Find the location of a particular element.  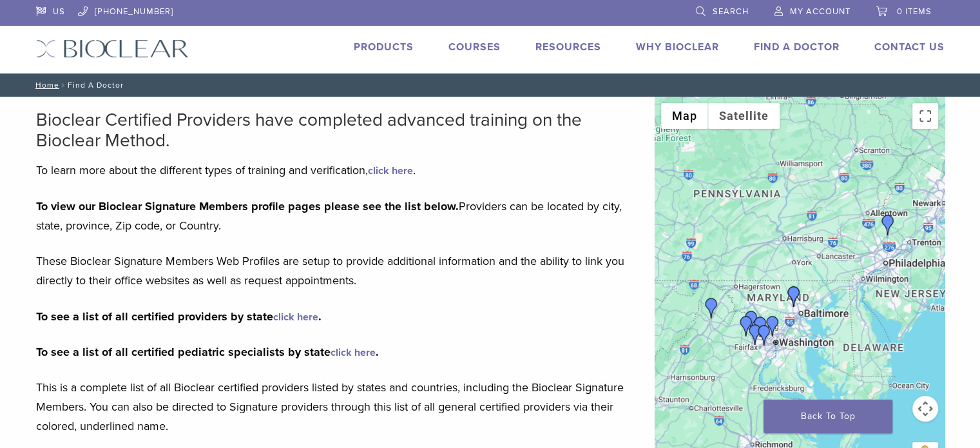

div: Dr. Yelena Shirkin is located at coordinates (793, 296).